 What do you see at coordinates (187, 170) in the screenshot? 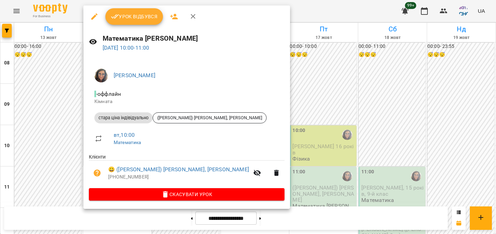
I see `ul: Клієнти` at bounding box center [187, 170].